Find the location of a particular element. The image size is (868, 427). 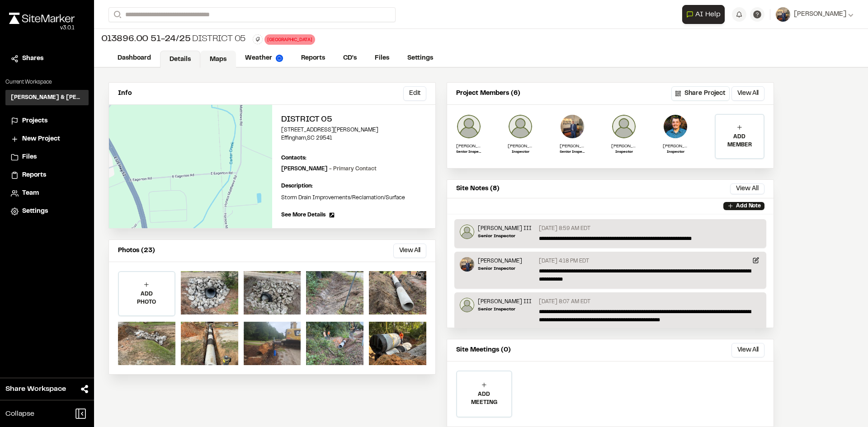

img: Jeb Crews is located at coordinates (520, 127).